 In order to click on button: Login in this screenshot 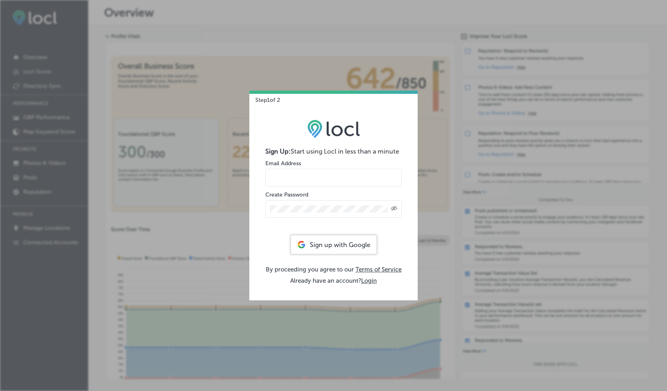, I will do `click(369, 281)`.